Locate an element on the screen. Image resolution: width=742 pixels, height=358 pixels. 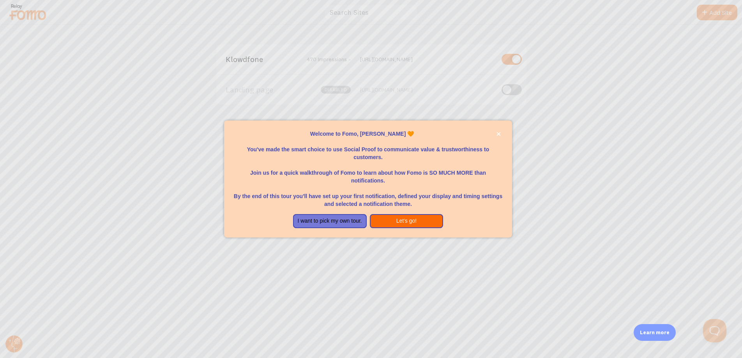
p: You've made the smart choice to use Social Proof to communicate value & trustworthiness to custom... is located at coordinates (368, 149).